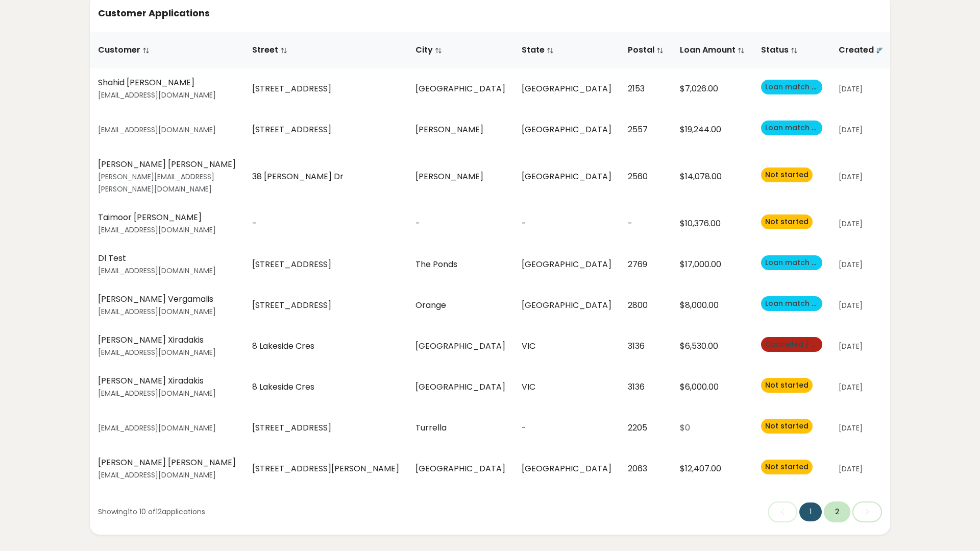 The width and height of the screenshot is (980, 551). I want to click on div: $17,000.00, so click(712, 265).